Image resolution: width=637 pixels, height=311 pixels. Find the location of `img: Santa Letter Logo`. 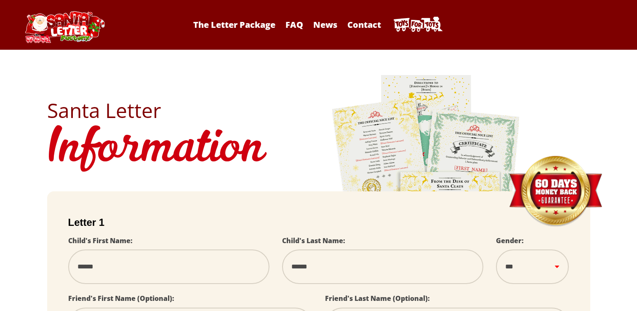

img: Santa Letter Logo is located at coordinates (64, 27).